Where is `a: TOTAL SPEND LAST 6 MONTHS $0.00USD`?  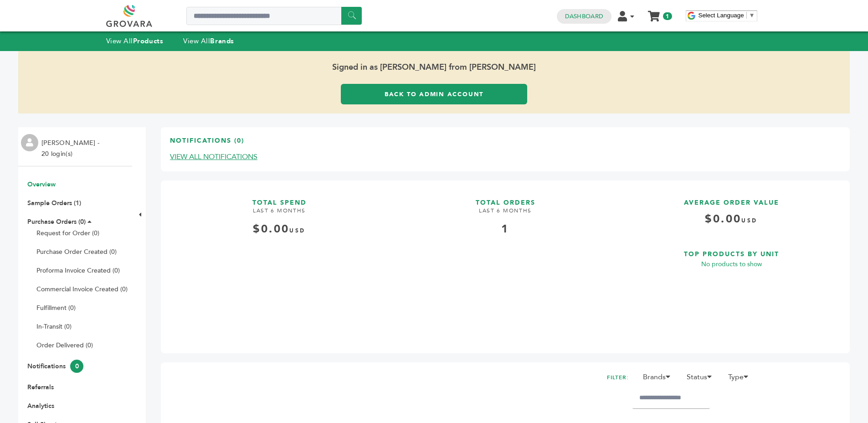 a: TOTAL SPEND LAST 6 MONTHS $0.00USD is located at coordinates (279, 263).